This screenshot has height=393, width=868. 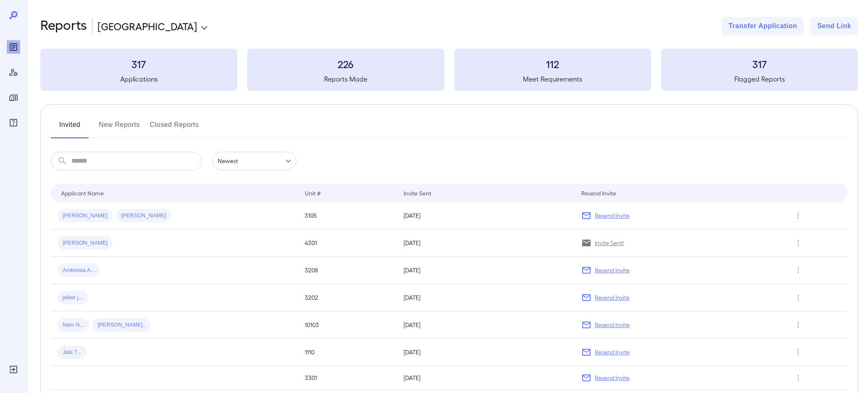 I want to click on button: Invited, so click(x=70, y=128).